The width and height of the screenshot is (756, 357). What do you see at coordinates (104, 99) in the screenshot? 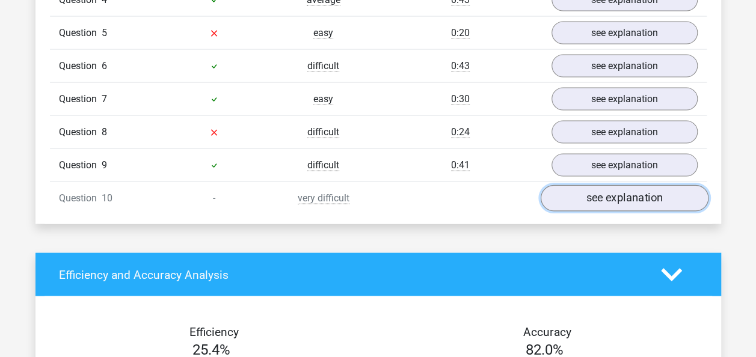
I see `span: 7` at bounding box center [104, 99].